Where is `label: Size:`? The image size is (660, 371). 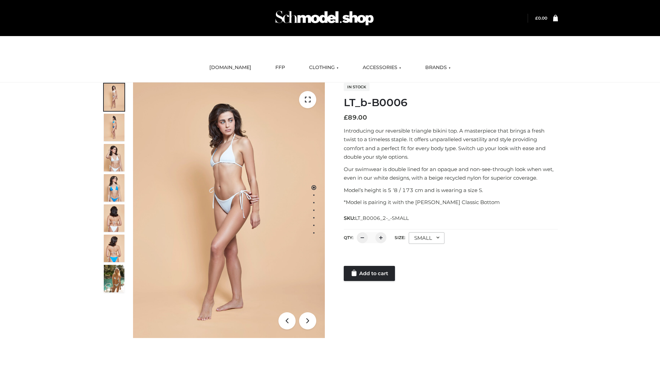 label: Size: is located at coordinates (400, 237).